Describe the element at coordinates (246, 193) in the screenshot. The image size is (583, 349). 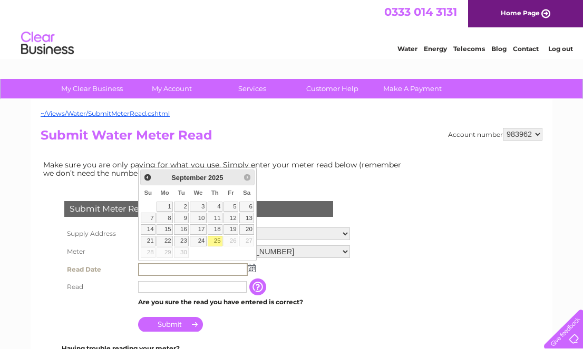
I see `span: Saturday` at that location.